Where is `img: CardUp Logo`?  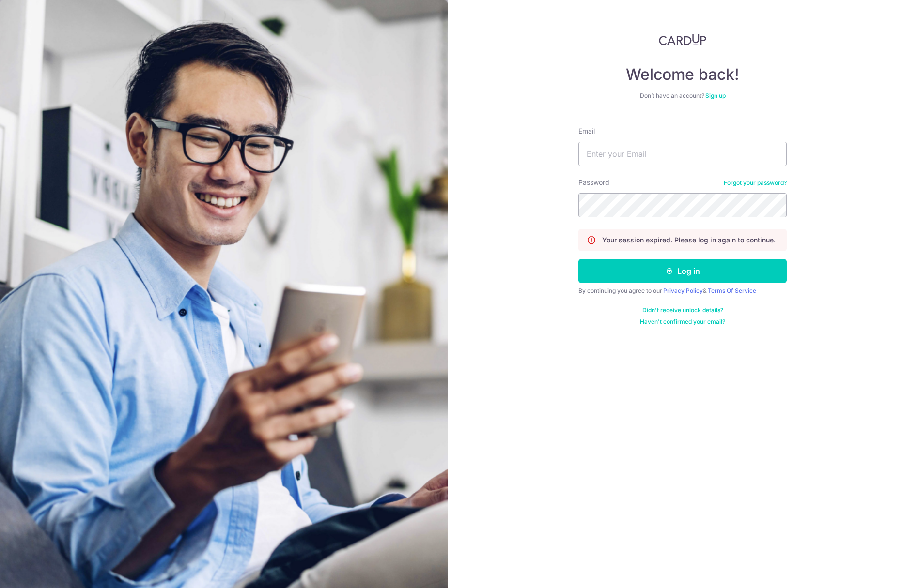
img: CardUp Logo is located at coordinates (682, 40).